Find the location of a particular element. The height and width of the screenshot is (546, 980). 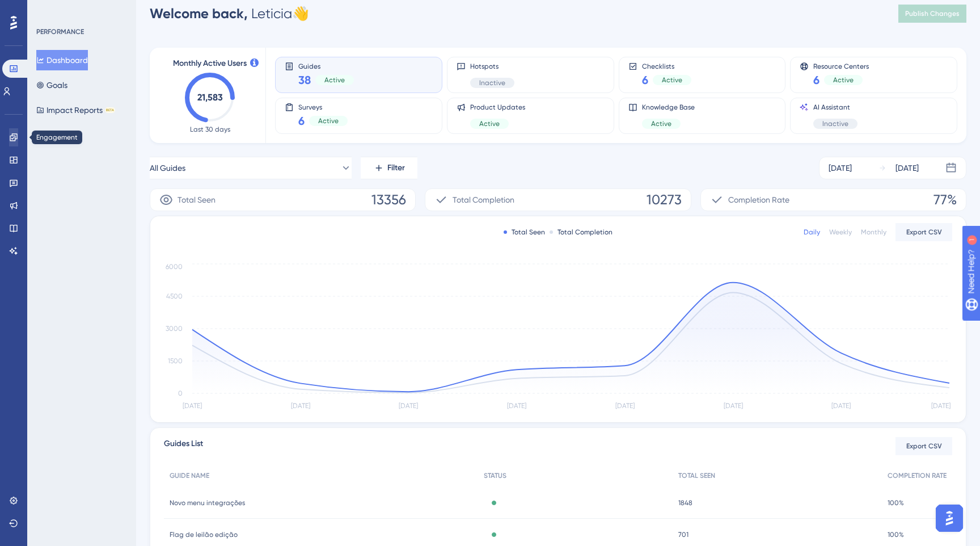

span: Knowledge Base is located at coordinates (668, 107).